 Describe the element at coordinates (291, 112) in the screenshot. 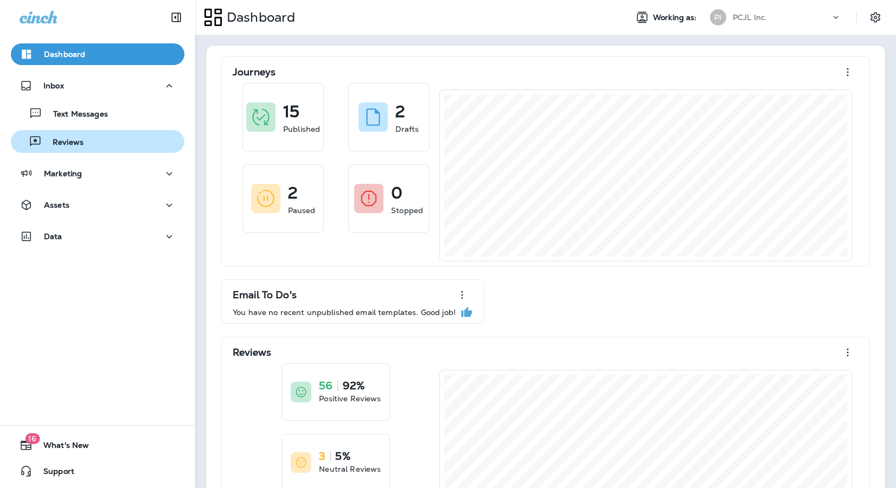

I see `p: 15` at that location.